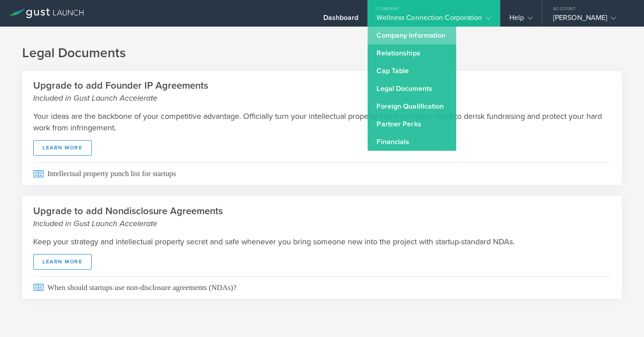 The width and height of the screenshot is (644, 337). I want to click on div: Wellness Connection Corporation, so click(434, 20).